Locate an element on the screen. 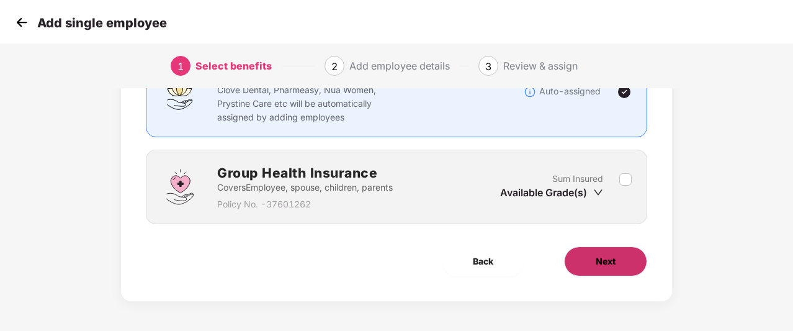  p: Auto-assigned is located at coordinates (570, 91).